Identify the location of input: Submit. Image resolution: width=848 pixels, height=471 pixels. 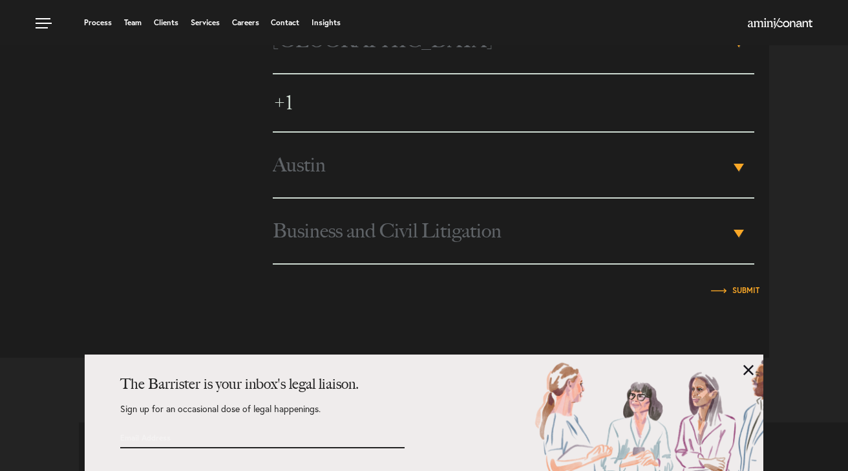
(746, 290).